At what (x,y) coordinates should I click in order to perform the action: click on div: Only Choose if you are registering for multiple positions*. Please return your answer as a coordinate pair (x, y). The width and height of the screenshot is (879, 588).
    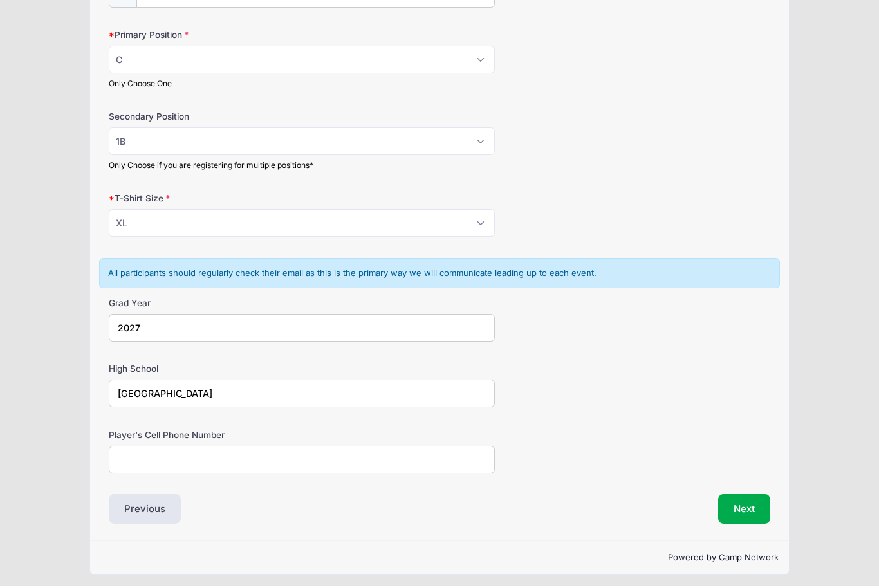
    Looking at the image, I should click on (301, 167).